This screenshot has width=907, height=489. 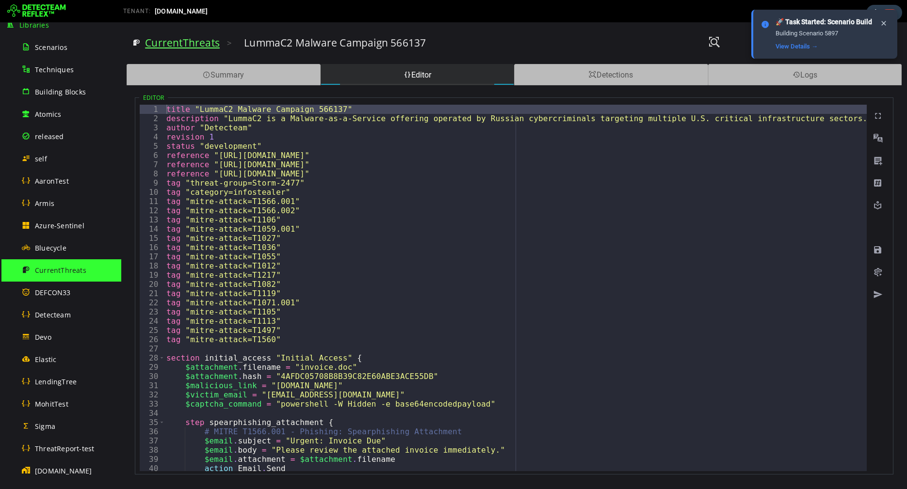 What do you see at coordinates (31, 142) in the screenshot?
I see `div: 7` at bounding box center [31, 142].